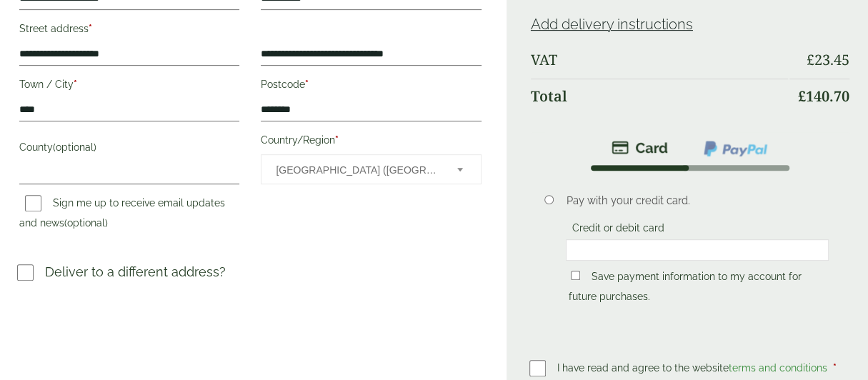  What do you see at coordinates (612, 24) in the screenshot?
I see `a: Add delivery instructions` at bounding box center [612, 24].